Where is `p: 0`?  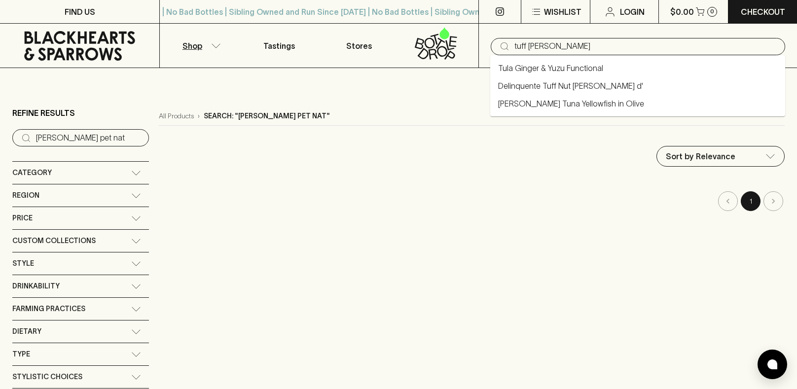 p: 0 is located at coordinates (712, 11).